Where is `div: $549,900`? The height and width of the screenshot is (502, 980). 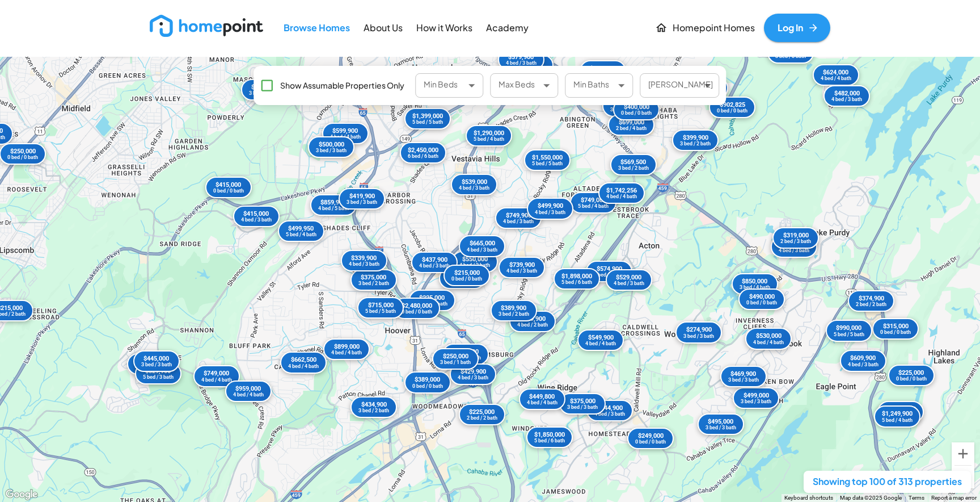 div: $549,900 is located at coordinates (601, 338).